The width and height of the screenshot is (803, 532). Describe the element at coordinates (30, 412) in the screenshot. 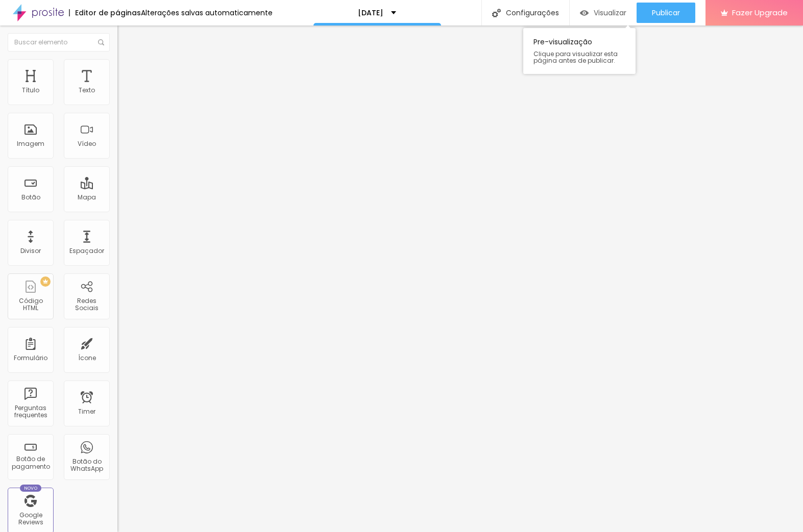

I see `div: Perguntas frequentes` at that location.